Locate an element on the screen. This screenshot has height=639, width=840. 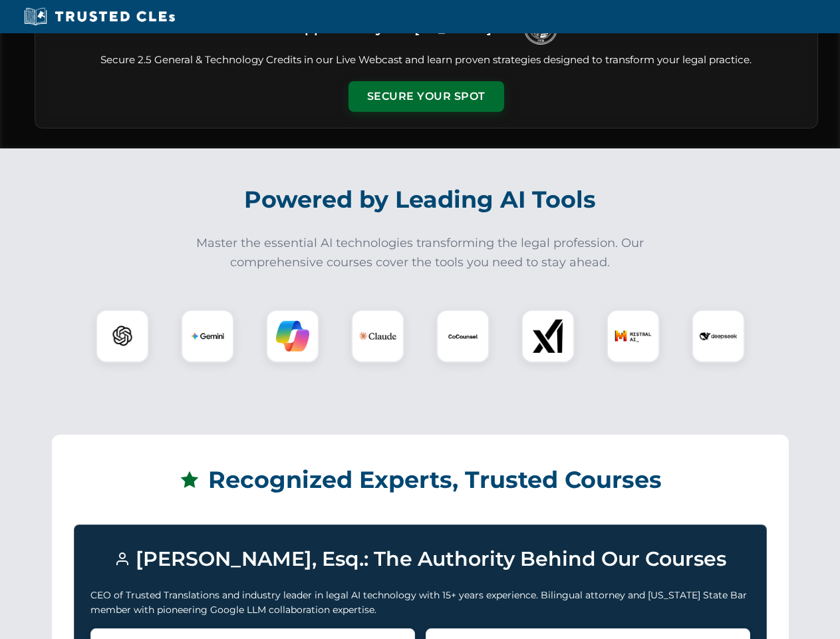
div: DeepSeek is located at coordinates (718, 336).